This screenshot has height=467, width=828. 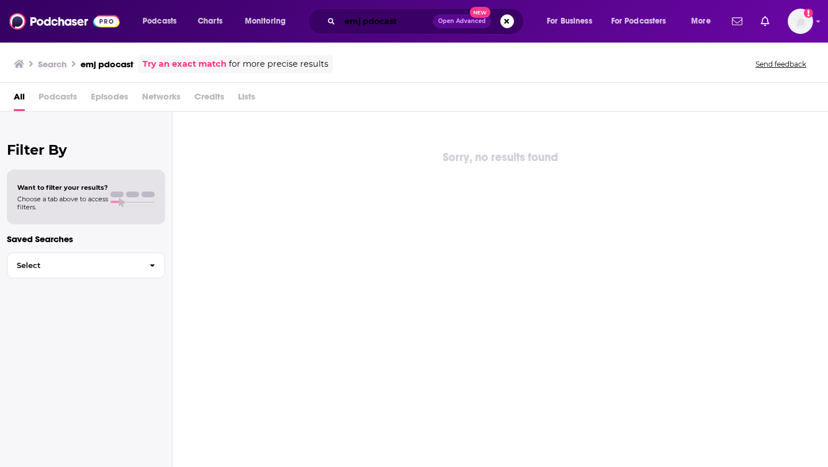 What do you see at coordinates (278, 64) in the screenshot?
I see `span: for more precise results` at bounding box center [278, 64].